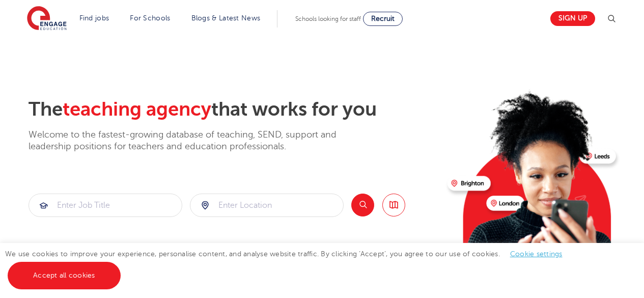 The image size is (644, 298). Describe the element at coordinates (362, 205) in the screenshot. I see `button: Search` at that location.